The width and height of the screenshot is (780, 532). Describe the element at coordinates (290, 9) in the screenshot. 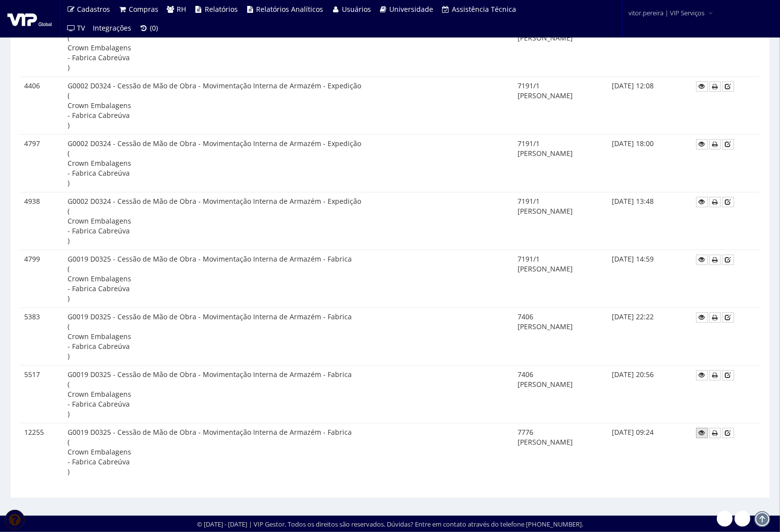

I see `span: Relatórios Analíticos` at that location.